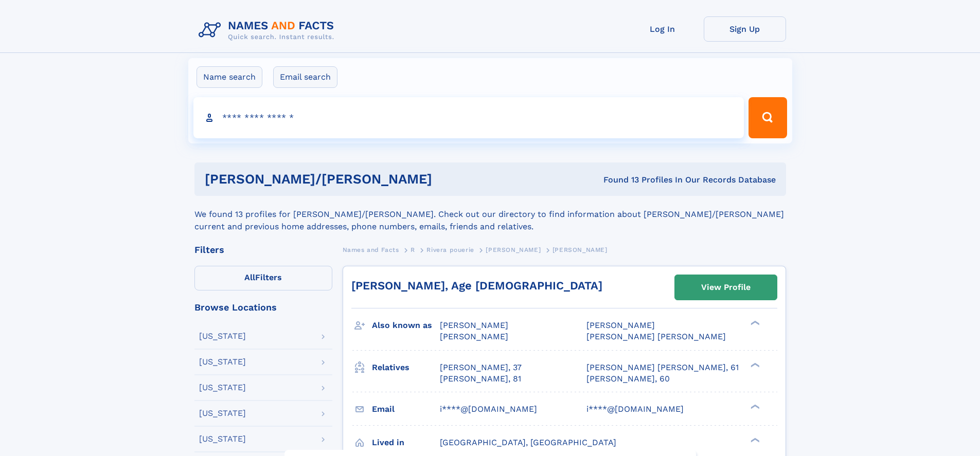 The width and height of the screenshot is (980, 456). Describe the element at coordinates (726, 288) in the screenshot. I see `div: View Profile` at that location.